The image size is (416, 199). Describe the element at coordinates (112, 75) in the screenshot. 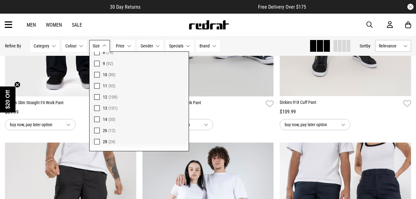

I see `span: (90)` at that location.